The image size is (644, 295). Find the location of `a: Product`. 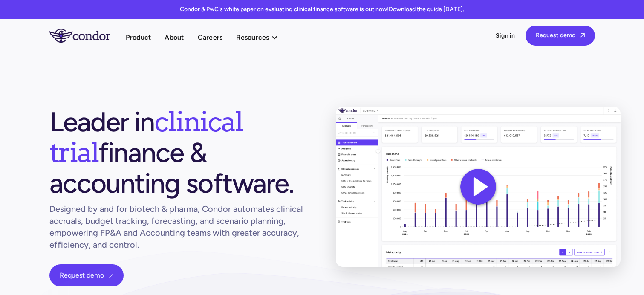

a: Product is located at coordinates (138, 37).